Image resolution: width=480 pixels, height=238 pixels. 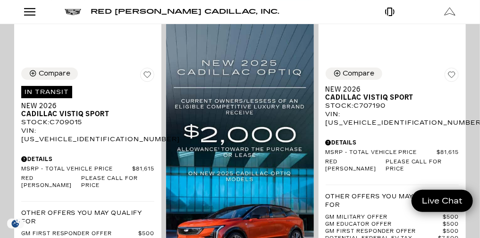 I want to click on a: In TransitNew 2026Cadillac VISTIQ Sport, so click(x=88, y=101).